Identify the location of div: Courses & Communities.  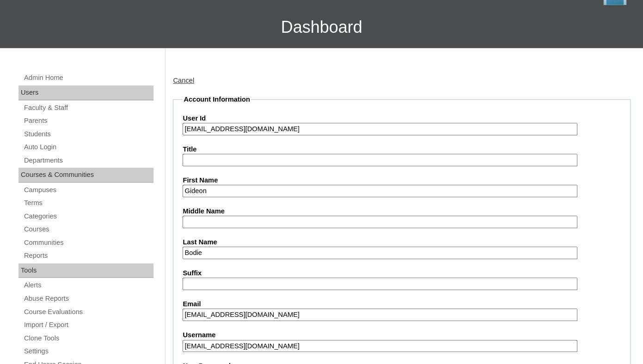
(86, 175).